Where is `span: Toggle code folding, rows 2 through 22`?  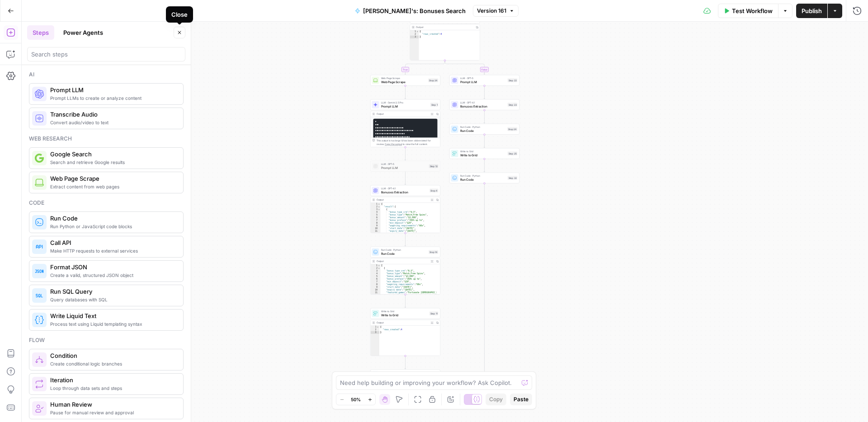
span: Toggle code folding, rows 2 through 22 is located at coordinates (379, 268).